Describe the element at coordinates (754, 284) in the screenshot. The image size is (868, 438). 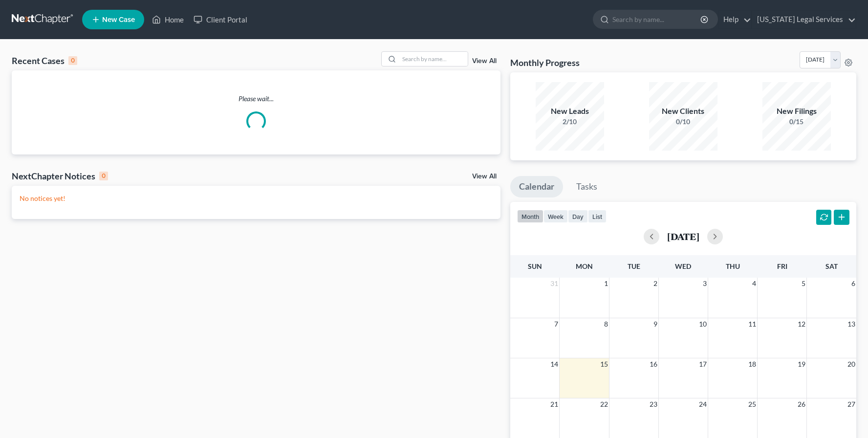
I see `span: 4` at that location.